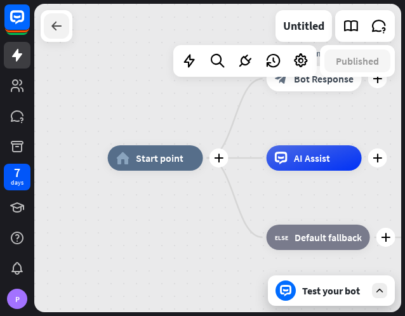  What do you see at coordinates (281, 79) in the screenshot?
I see `i: block_bot_response` at bounding box center [281, 79].